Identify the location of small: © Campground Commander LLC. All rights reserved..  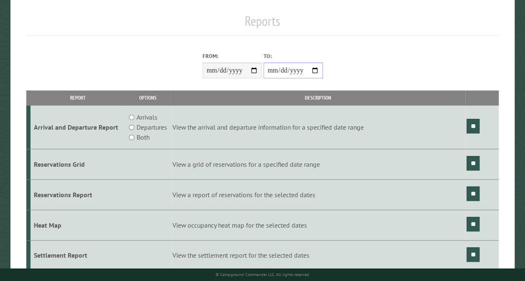
(263, 275).